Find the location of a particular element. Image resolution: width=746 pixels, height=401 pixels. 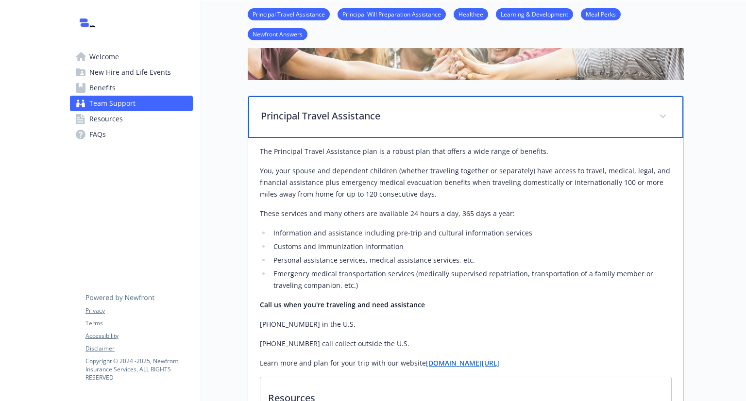

li: Information and assistance including pre-trip and cultural information services is located at coordinates (471, 233).